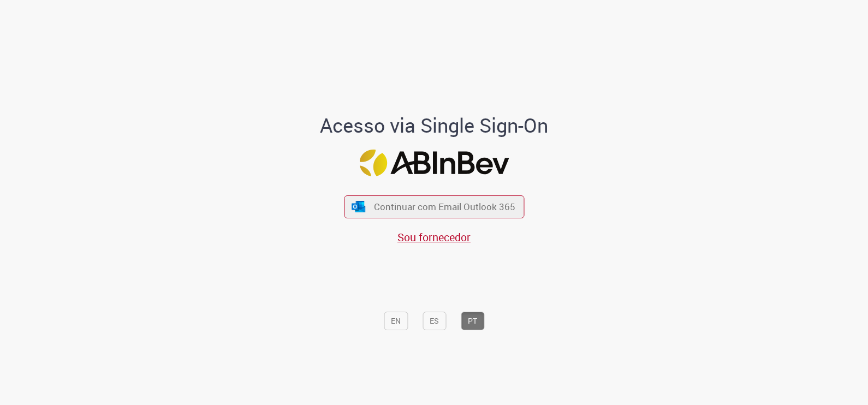 The width and height of the screenshot is (868, 405). What do you see at coordinates (434, 126) in the screenshot?
I see `h1: Acesso via Single Sign-On` at bounding box center [434, 126].